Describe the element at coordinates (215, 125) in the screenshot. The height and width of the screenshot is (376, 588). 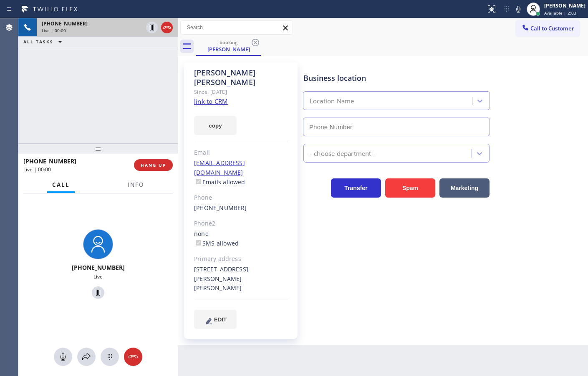
I see `button: copy` at that location.